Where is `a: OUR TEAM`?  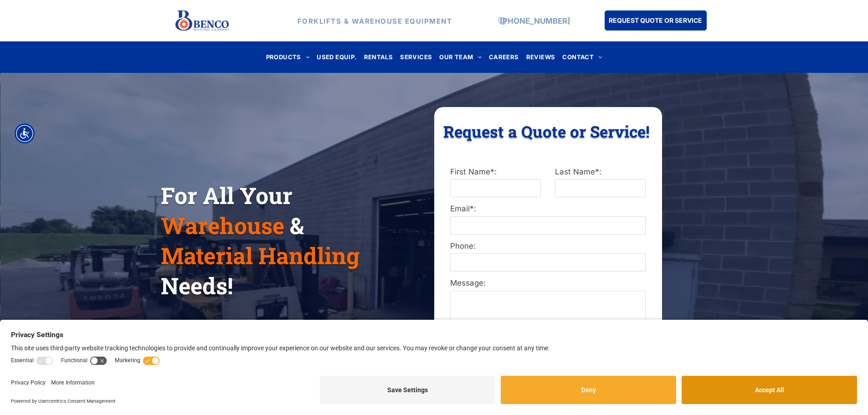 a: OUR TEAM is located at coordinates (460, 57).